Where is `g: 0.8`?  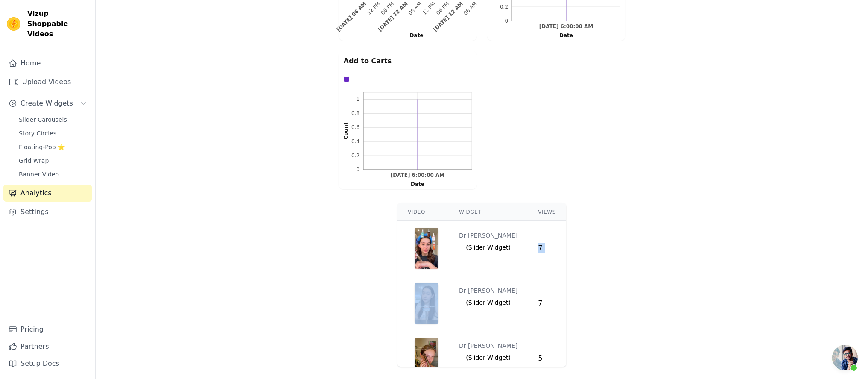 g: 0.8 is located at coordinates (355, 113).